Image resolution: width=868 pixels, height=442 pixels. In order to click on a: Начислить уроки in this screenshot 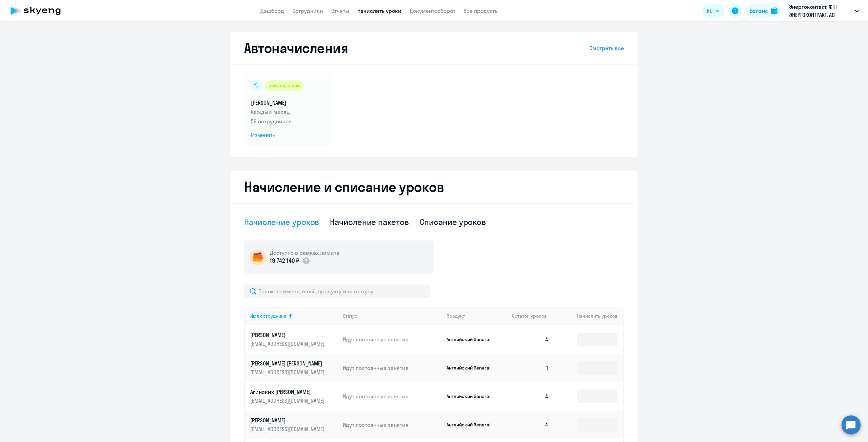, I will do `click(379, 11)`.